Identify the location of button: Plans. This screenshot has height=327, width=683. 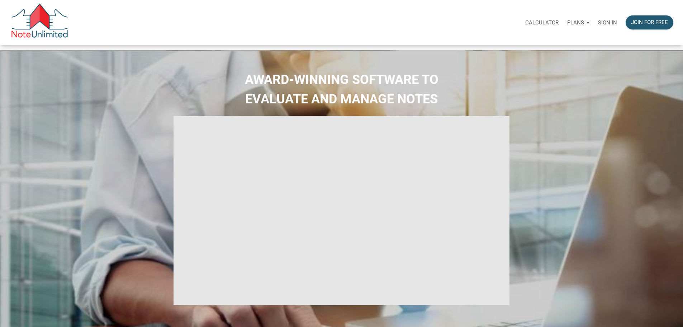
(578, 23).